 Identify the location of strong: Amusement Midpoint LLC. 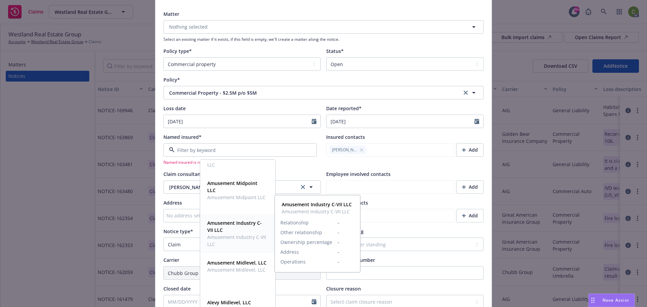
(232, 187).